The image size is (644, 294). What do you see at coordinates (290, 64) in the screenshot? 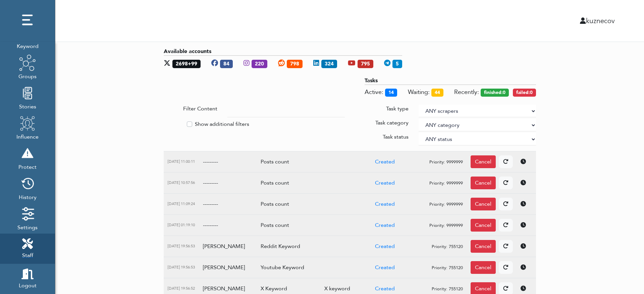
I see `div: Reddit` at bounding box center [290, 64].